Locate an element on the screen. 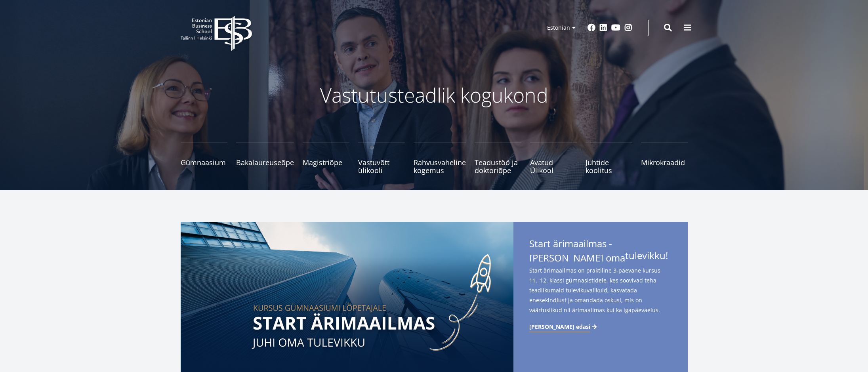  a: Magistriõpe is located at coordinates (326, 158).